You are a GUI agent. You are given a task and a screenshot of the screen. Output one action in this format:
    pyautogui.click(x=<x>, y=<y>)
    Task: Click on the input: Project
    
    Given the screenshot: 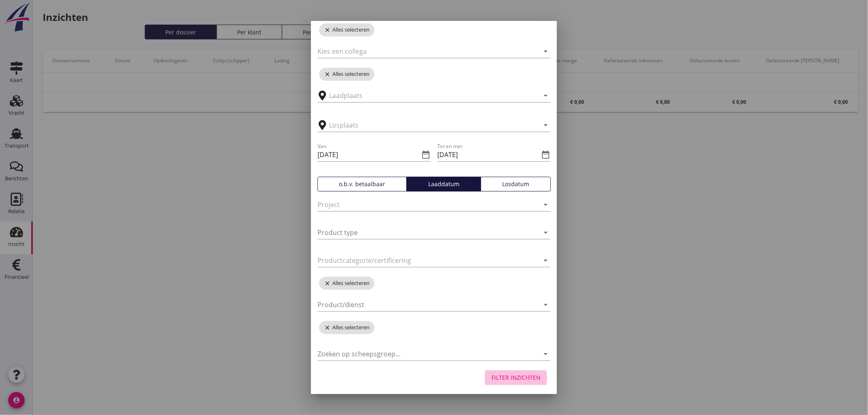 What is the action you would take?
    pyautogui.click(x=422, y=205)
    